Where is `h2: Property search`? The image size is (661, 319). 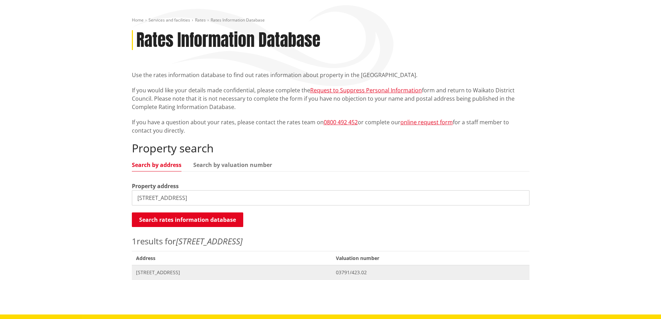 h2: Property search is located at coordinates (330, 148).